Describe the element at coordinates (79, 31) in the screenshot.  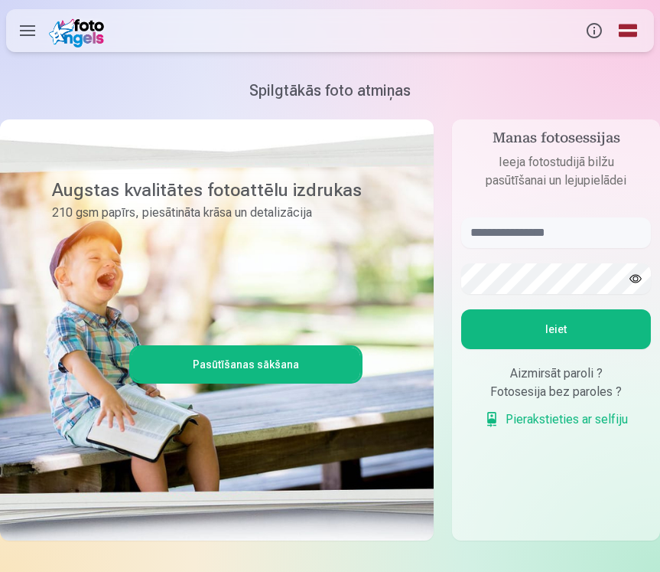
I see `img: /fa1` at that location.